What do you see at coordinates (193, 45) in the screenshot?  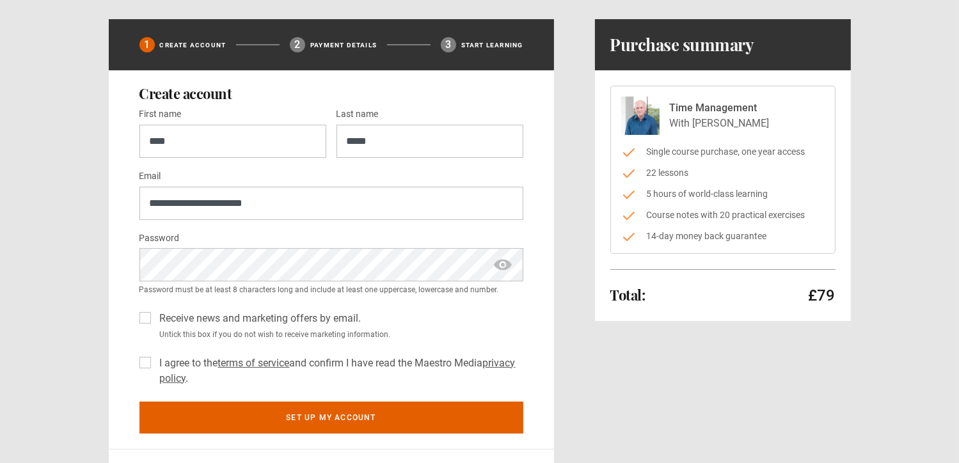 I see `p: Create Account` at bounding box center [193, 45].